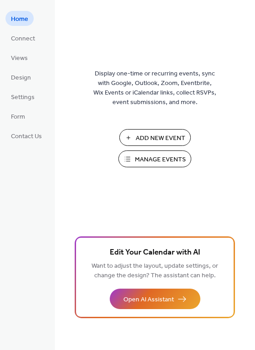 This screenshot has height=350, width=255. Describe the element at coordinates (26, 136) in the screenshot. I see `a: Contact Us` at that location.